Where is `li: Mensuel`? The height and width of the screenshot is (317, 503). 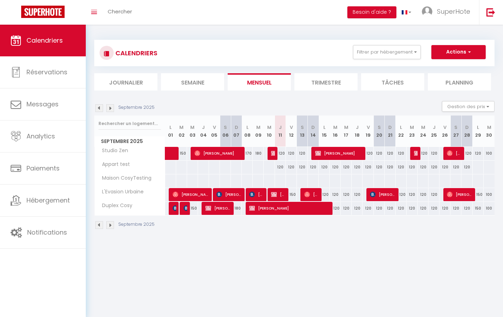 li: Mensuel is located at coordinates (259, 82).